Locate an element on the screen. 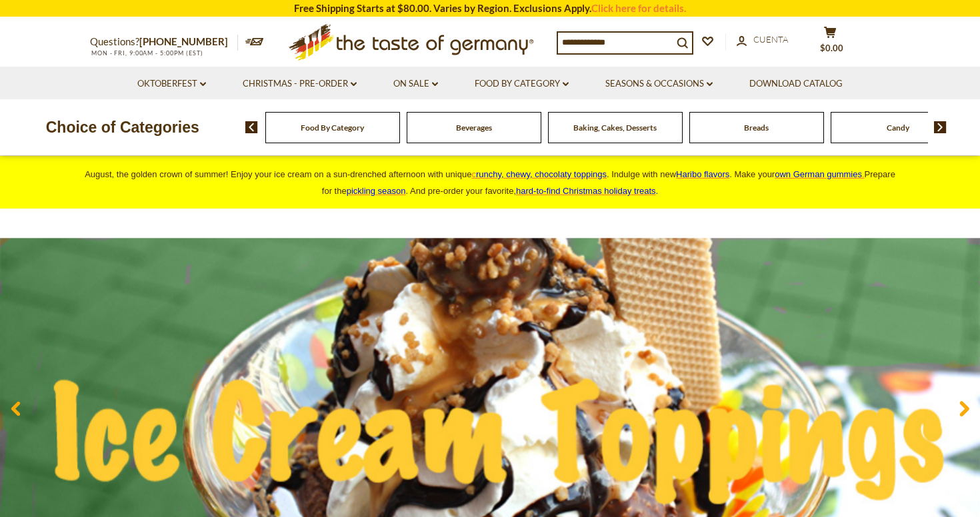 This screenshot has height=517, width=980. span: Candy is located at coordinates (898, 127).